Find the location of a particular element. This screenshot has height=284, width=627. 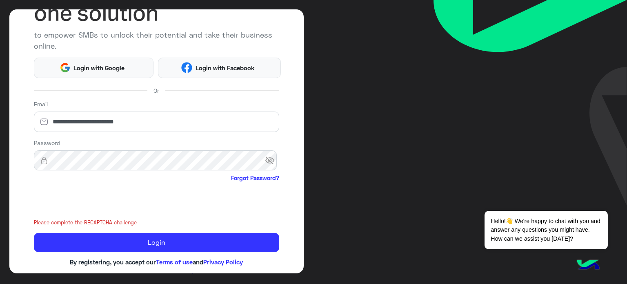

button: Login with Google is located at coordinates (94, 68).